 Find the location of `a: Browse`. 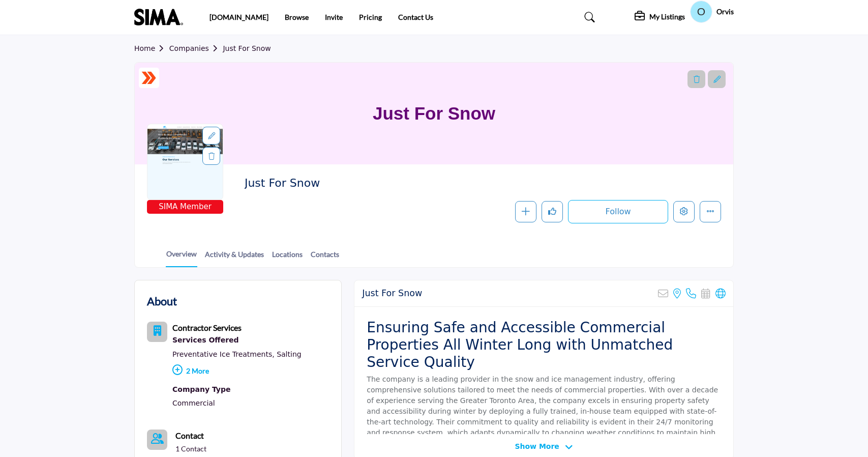

a: Browse is located at coordinates (296, 17).